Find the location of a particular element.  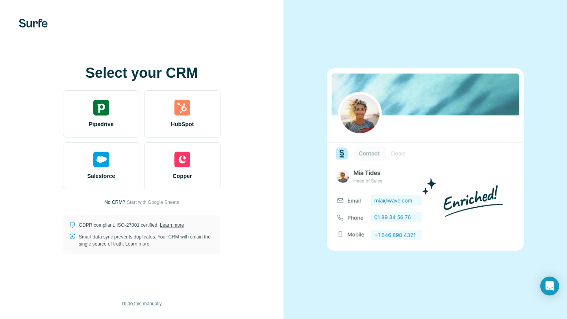

img: copper's logo is located at coordinates (182, 160).